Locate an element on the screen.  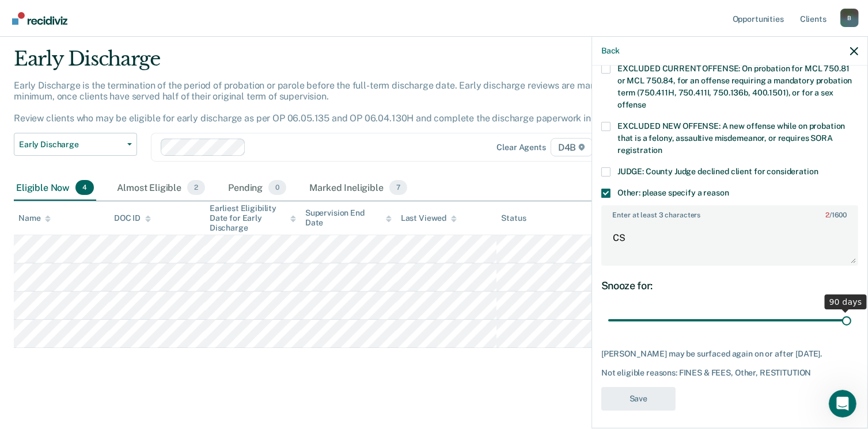
span: 7 is located at coordinates (398, 188).